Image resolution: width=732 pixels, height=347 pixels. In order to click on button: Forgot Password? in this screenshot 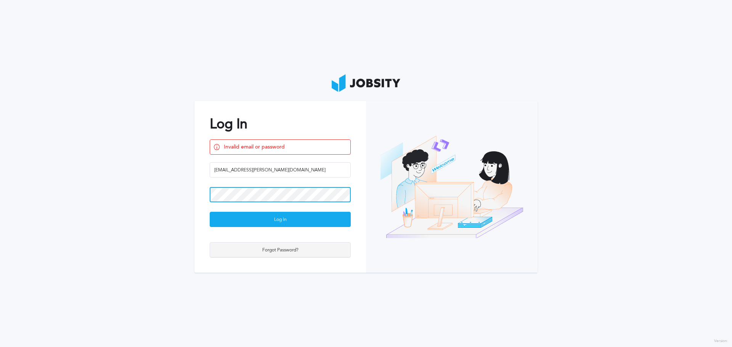, I will do `click(280, 250)`.